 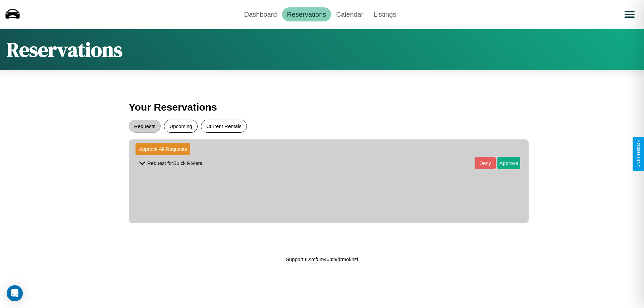 What do you see at coordinates (175, 163) in the screenshot?
I see `p: Request for Buick Riviera` at bounding box center [175, 163].